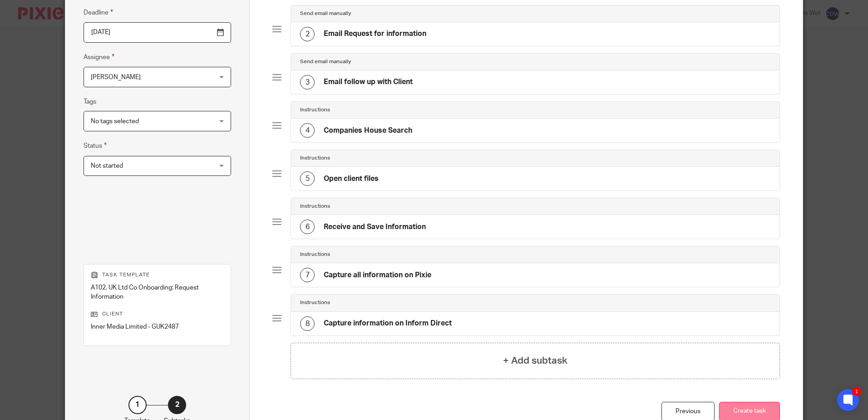  What do you see at coordinates (307, 82) in the screenshot?
I see `div: 3` at bounding box center [307, 82].